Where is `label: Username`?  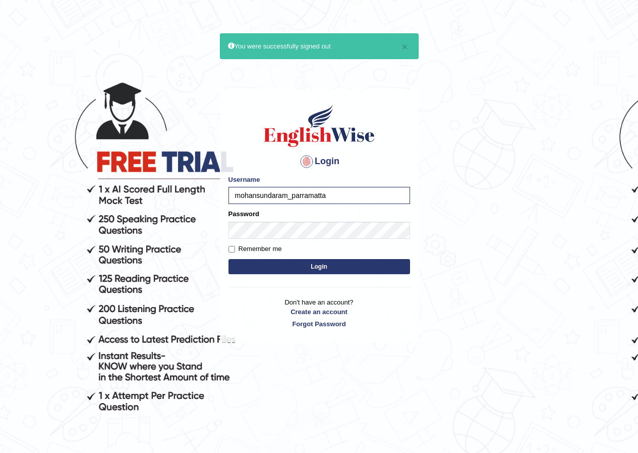 label: Username is located at coordinates (244, 179).